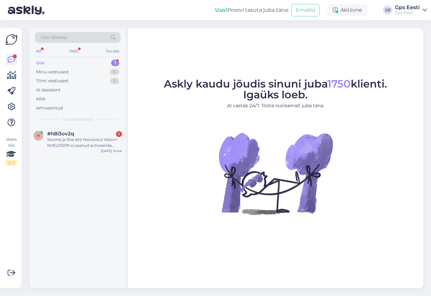 The width and height of the screenshot is (431, 296). I want to click on div: Tiimi vestlused, so click(52, 81).